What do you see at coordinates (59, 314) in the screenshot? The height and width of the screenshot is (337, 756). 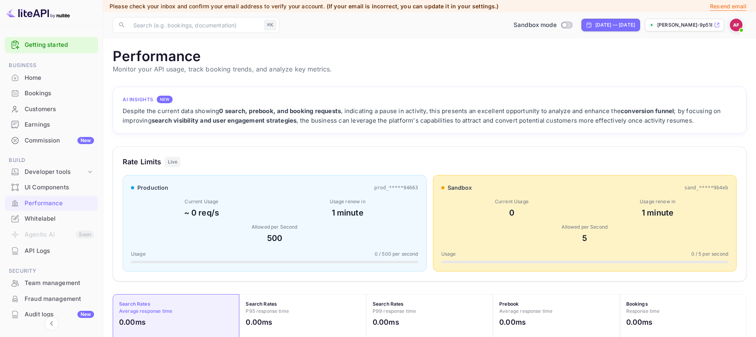 I see `div: Audit logs` at bounding box center [59, 314].